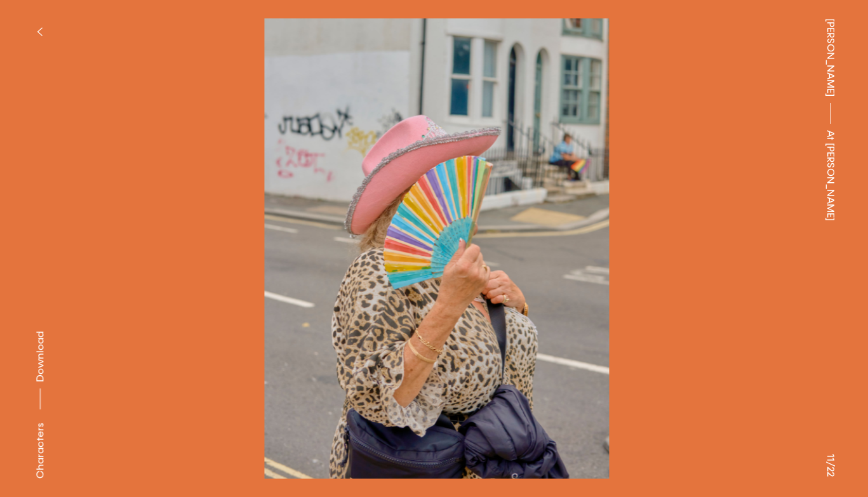 This screenshot has height=497, width=868. Describe the element at coordinates (40, 450) in the screenshot. I see `div: Characters` at that location.